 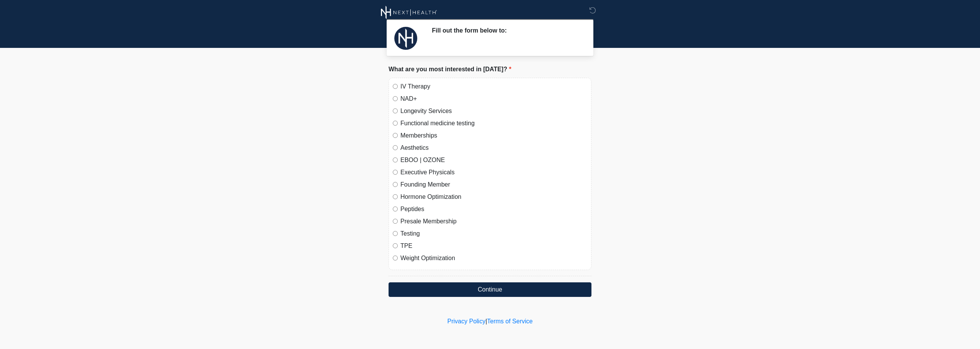 I want to click on input: IV Therapy, so click(x=395, y=86).